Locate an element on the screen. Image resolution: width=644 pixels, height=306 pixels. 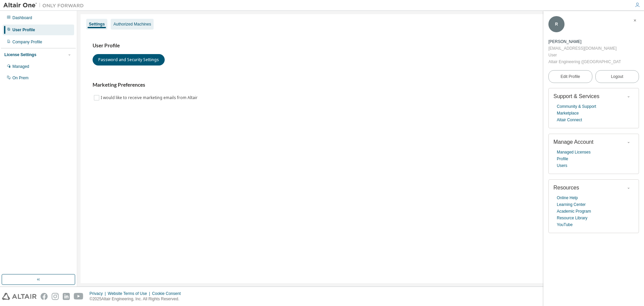
span: Logout is located at coordinates (617, 77).